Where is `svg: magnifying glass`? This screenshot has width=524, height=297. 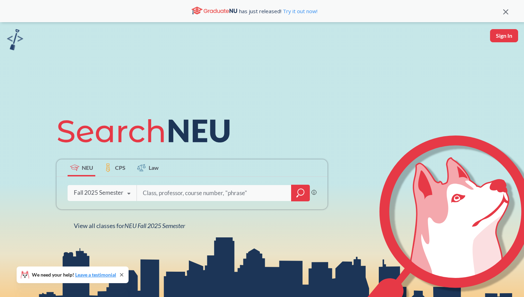 svg: magnifying glass is located at coordinates (301, 193).